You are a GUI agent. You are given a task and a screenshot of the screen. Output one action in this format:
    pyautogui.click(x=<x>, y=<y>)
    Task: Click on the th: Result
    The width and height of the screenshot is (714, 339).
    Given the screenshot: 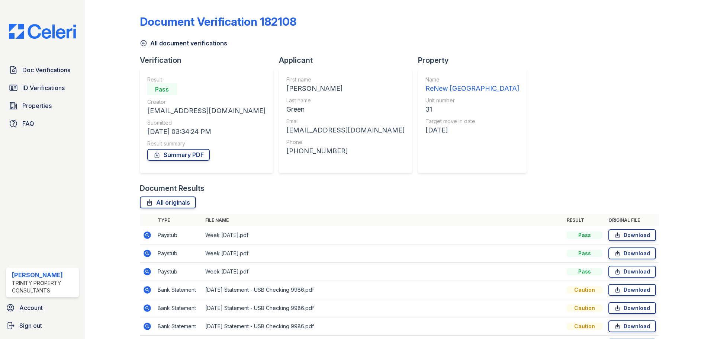 What is the action you would take?
    pyautogui.click(x=585, y=220)
    